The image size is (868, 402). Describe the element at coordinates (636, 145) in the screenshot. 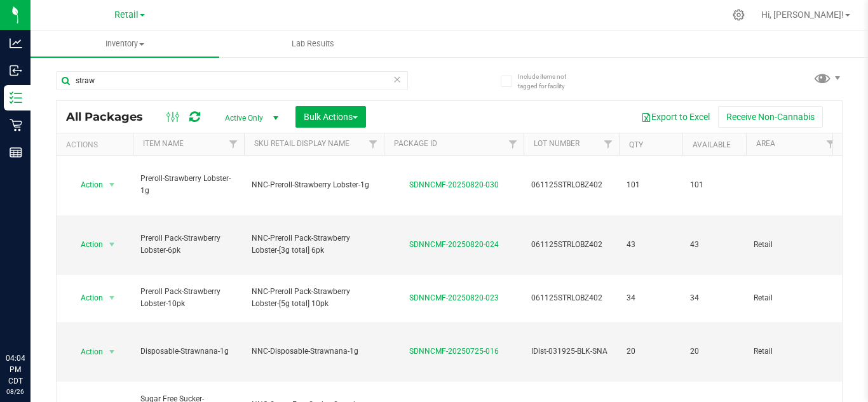

I see `a: Qty` at that location.